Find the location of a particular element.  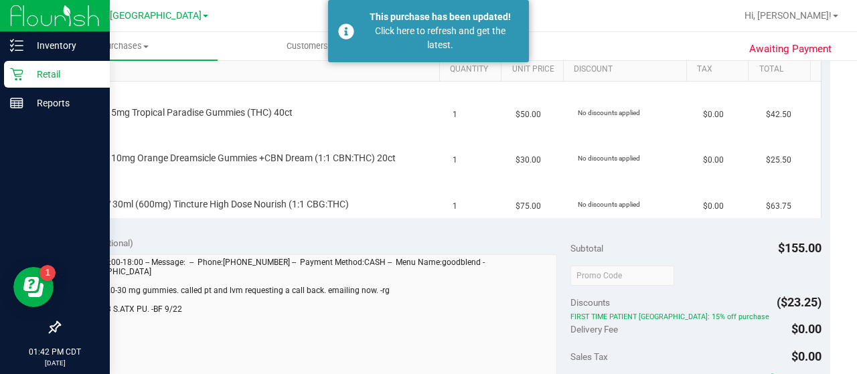

inline-svg: Retail is located at coordinates (17, 74).